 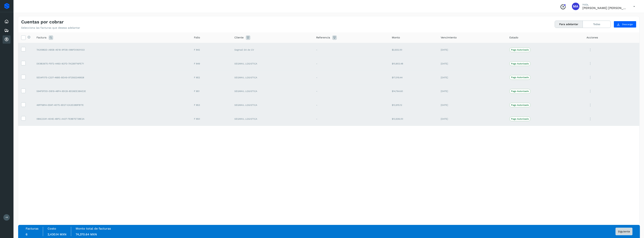 What do you see at coordinates (624, 231) in the screenshot?
I see `span: Siguiente` at bounding box center [624, 231].